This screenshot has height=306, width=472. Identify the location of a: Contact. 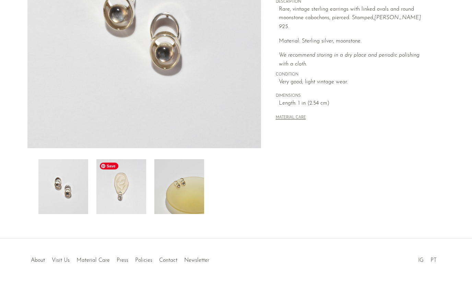
(168, 260).